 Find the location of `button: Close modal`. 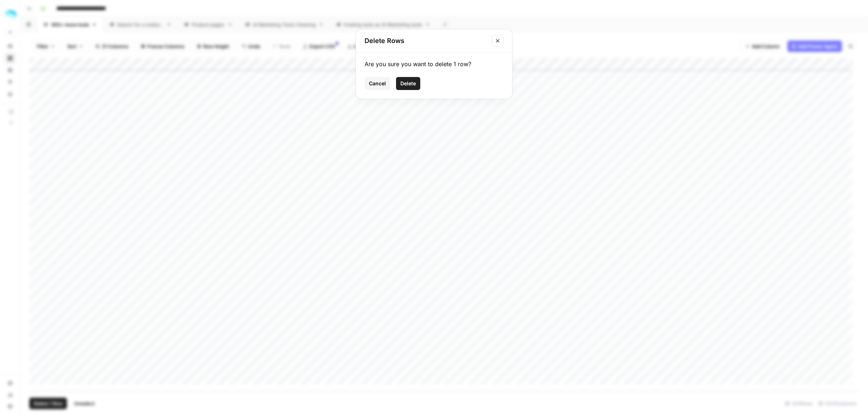

button: Close modal is located at coordinates (498, 41).